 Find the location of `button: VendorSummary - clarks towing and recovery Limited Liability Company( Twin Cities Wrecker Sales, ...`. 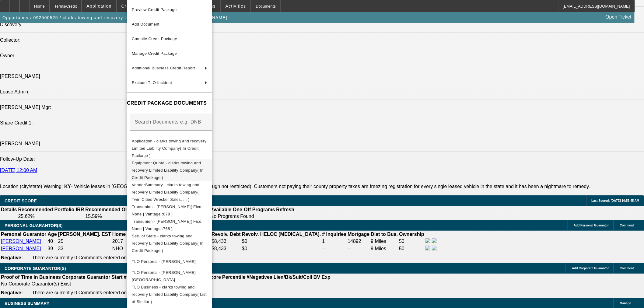

button: VendorSummary - clarks towing and recovery Limited Liability Company( Twin Cities Wrecker Sales, ... is located at coordinates (169, 193).